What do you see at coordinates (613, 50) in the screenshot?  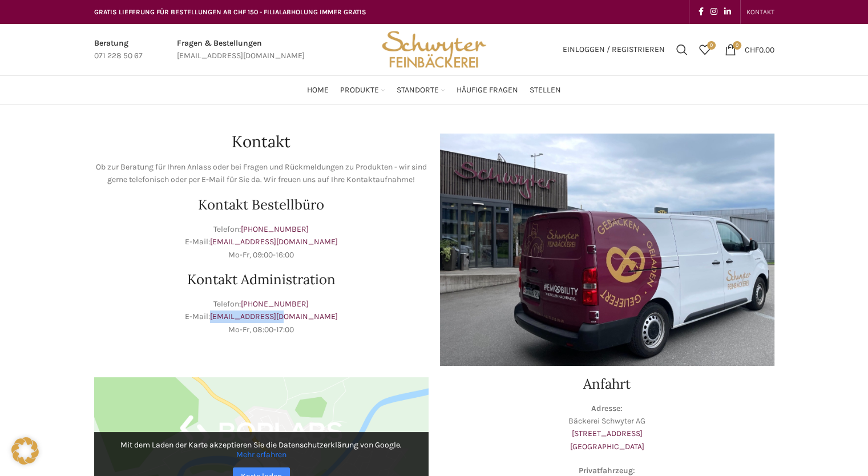 I see `a: Einloggen / Registrieren` at bounding box center [613, 50].